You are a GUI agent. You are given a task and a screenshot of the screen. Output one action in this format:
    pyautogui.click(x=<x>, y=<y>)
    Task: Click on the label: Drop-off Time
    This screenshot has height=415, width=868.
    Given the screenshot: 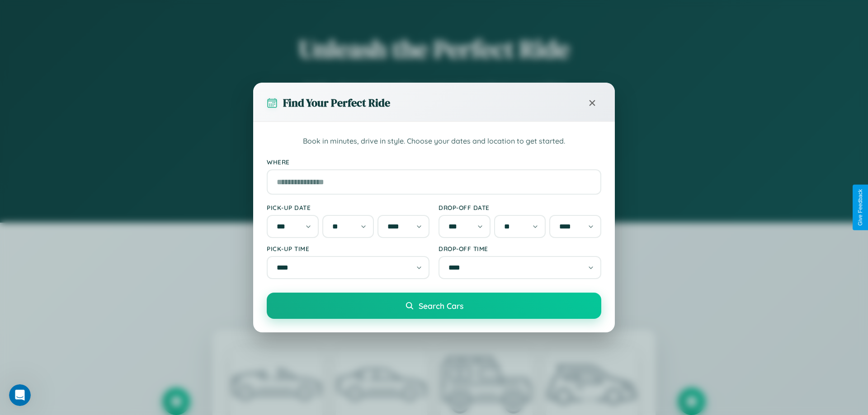 What is the action you would take?
    pyautogui.click(x=520, y=249)
    